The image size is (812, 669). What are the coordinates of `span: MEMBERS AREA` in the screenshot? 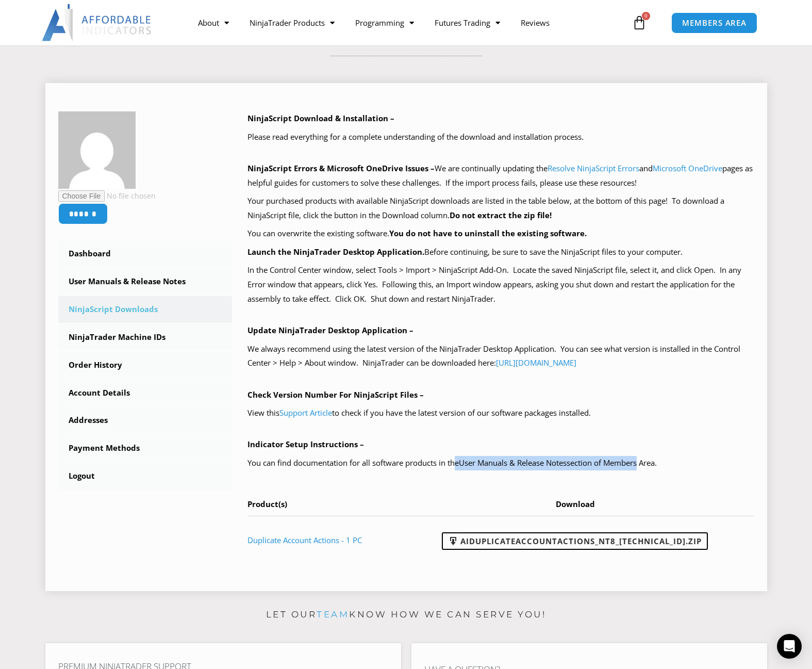 It's located at (714, 23).